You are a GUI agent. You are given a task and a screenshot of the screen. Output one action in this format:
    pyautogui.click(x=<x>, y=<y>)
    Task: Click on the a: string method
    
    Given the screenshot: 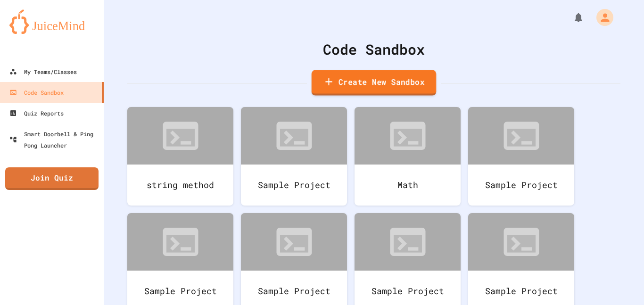 What is the action you would take?
    pyautogui.click(x=180, y=156)
    